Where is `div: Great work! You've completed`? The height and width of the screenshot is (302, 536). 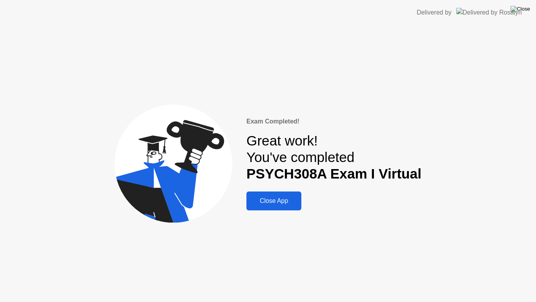
div: Great work! You've completed is located at coordinates (334, 157).